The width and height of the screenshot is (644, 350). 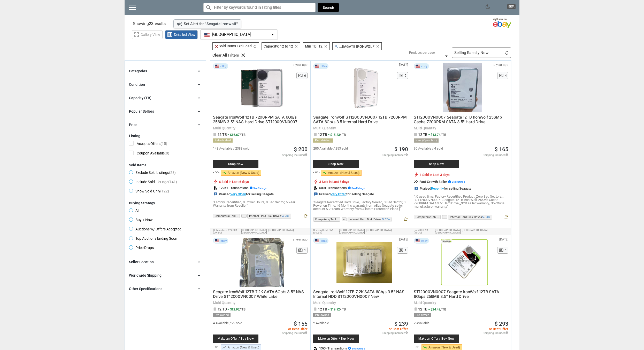 I want to click on span: Computers/Tabl..., so click(x=226, y=216).